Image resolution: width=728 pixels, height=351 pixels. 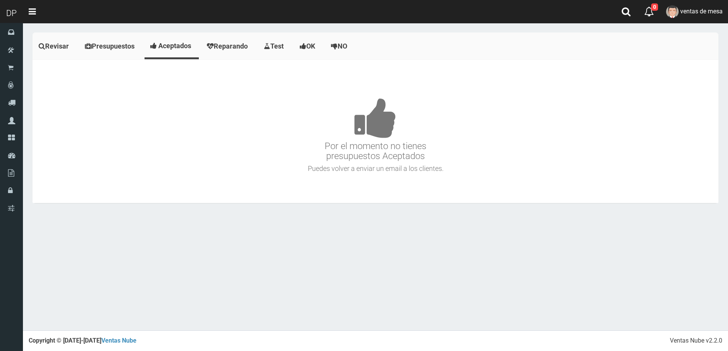 I want to click on span: ventas de mesa, so click(x=701, y=11).